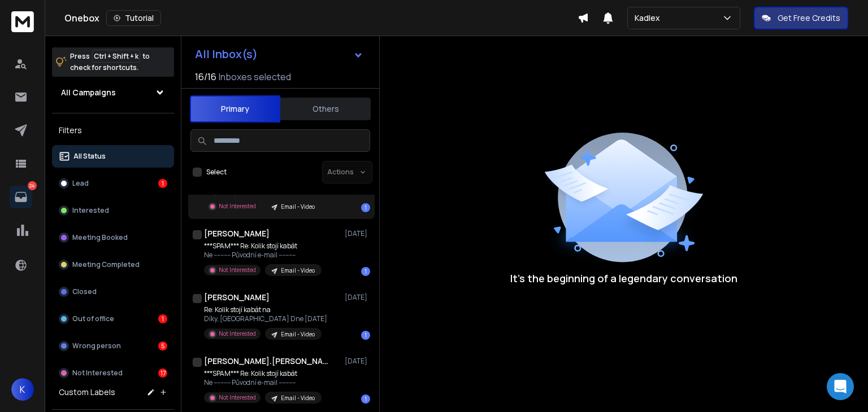  I want to click on p: All Status, so click(90, 156).